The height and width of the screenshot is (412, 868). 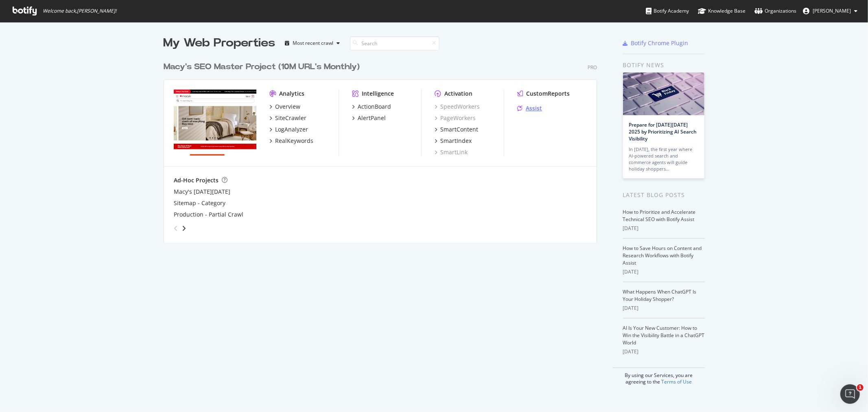 I want to click on a: Assist, so click(x=530, y=108).